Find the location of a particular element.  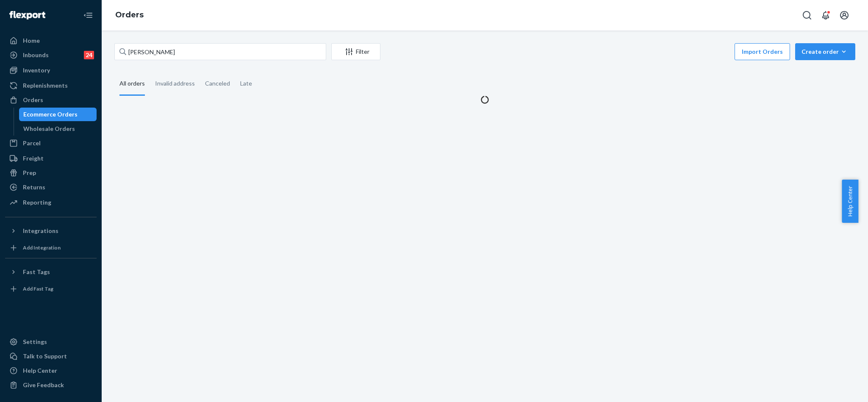

div: Filter is located at coordinates (355, 51).